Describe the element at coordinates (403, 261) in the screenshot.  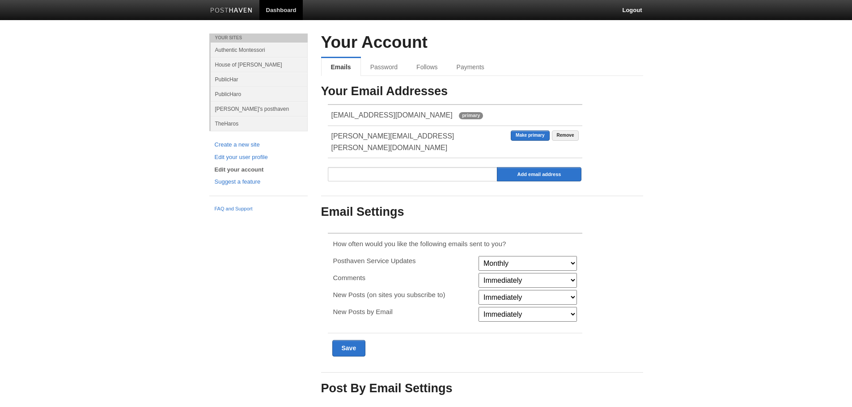
I see `p: Posthaven Service Updates` at that location.